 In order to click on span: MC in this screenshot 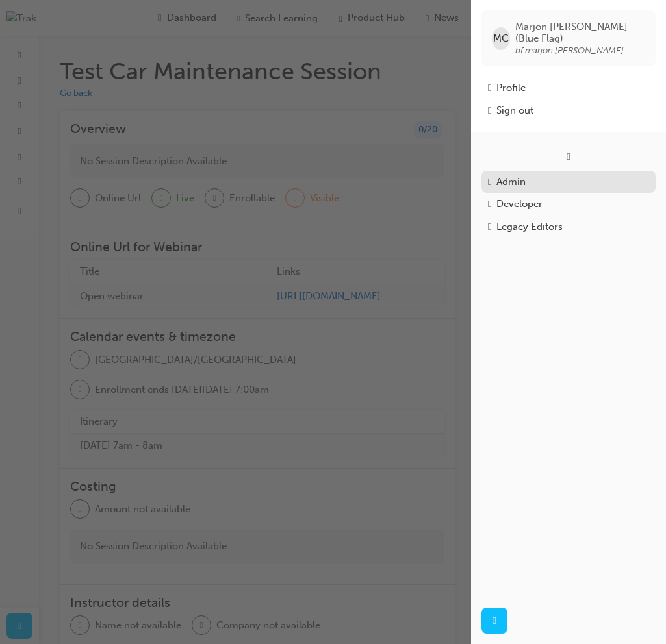, I will do `click(501, 39)`.